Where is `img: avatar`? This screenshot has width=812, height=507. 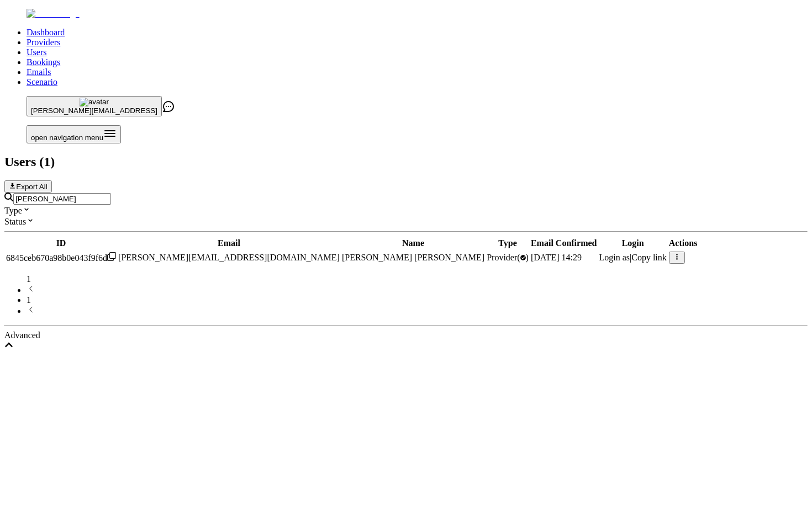 img: avatar is located at coordinates (94, 102).